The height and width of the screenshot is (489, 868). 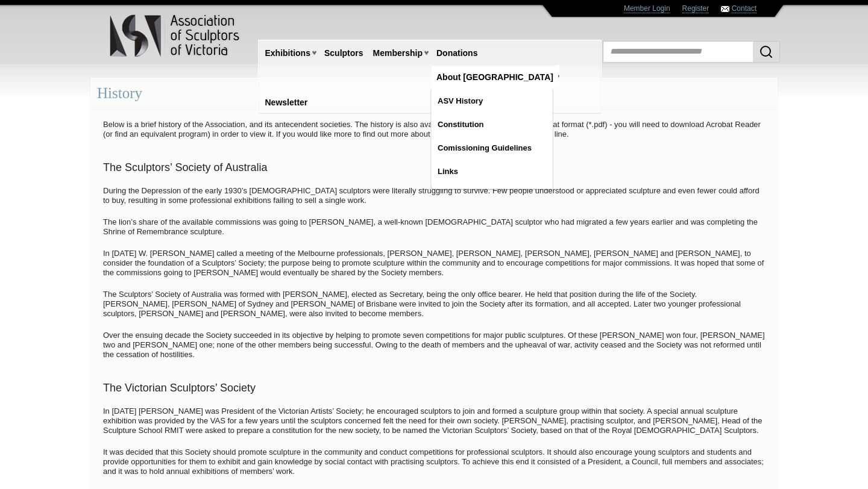 What do you see at coordinates (176, 35) in the screenshot?
I see `img: logo.png` at bounding box center [176, 35].